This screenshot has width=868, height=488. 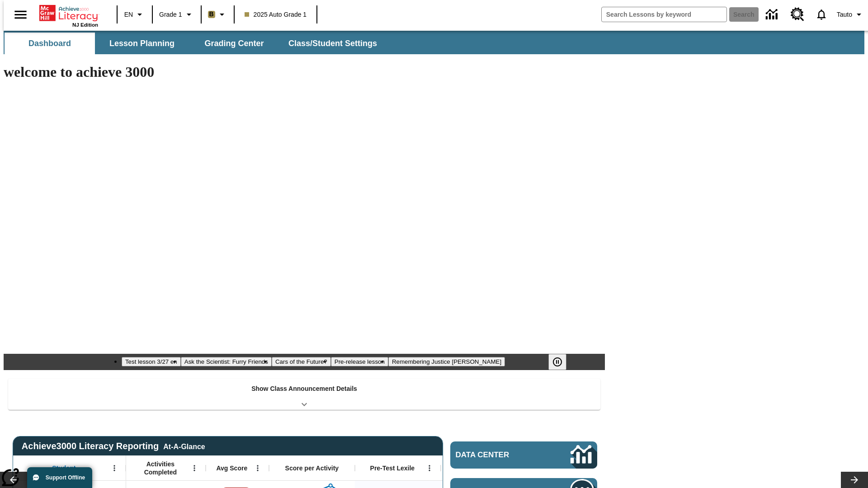 I want to click on span: Activities Completed, so click(x=161, y=468).